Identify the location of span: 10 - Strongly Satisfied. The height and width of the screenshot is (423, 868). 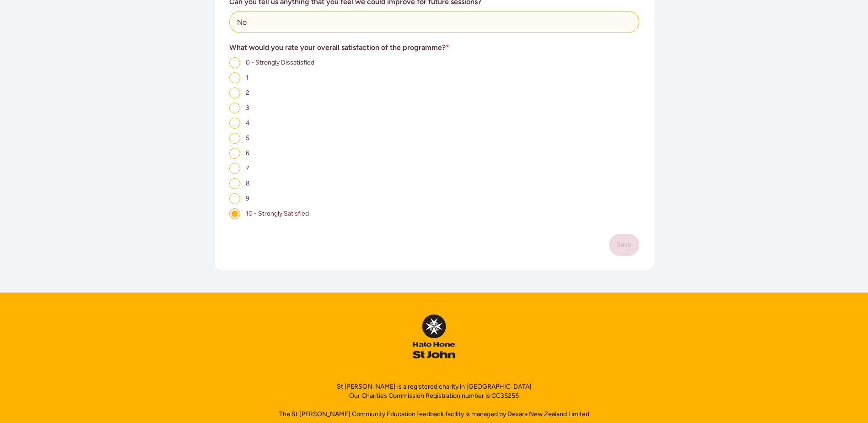
(277, 213).